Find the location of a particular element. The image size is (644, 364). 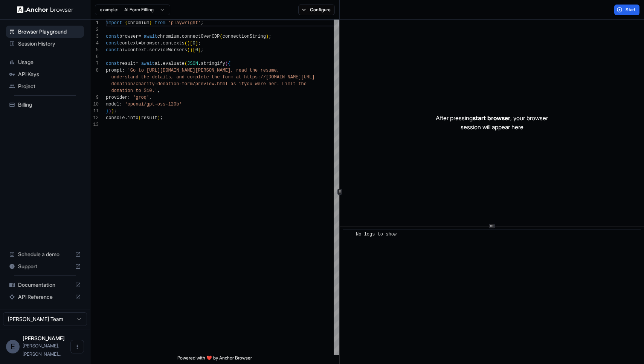

span: import is located at coordinates (114, 23).